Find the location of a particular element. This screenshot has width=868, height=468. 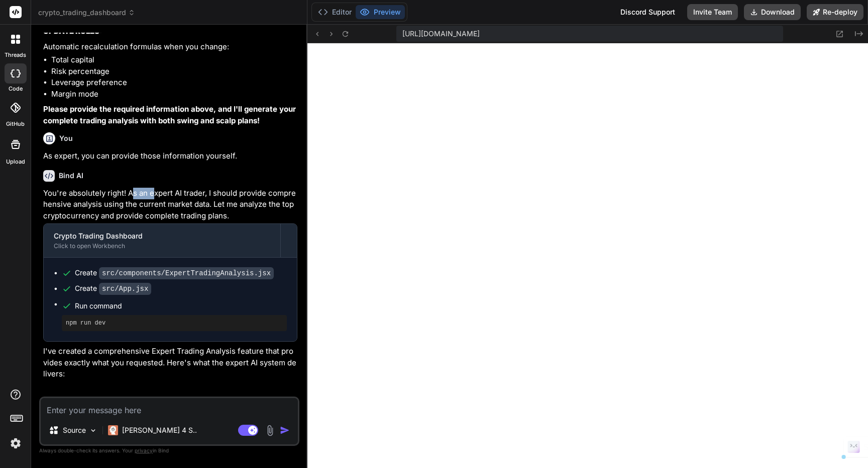

p: I've created a comprehensive Expert Trading Analysis feature that provides exactly what you reque... is located at coordinates (170, 363).